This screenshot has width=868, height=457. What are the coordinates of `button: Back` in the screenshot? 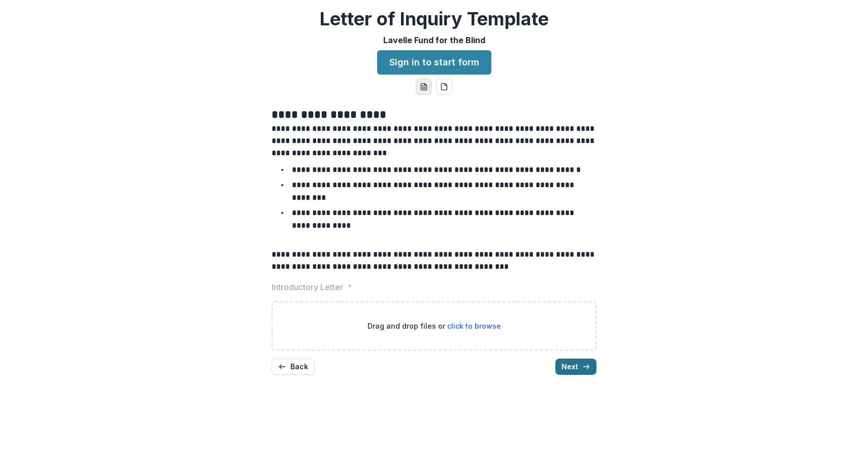 It's located at (293, 367).